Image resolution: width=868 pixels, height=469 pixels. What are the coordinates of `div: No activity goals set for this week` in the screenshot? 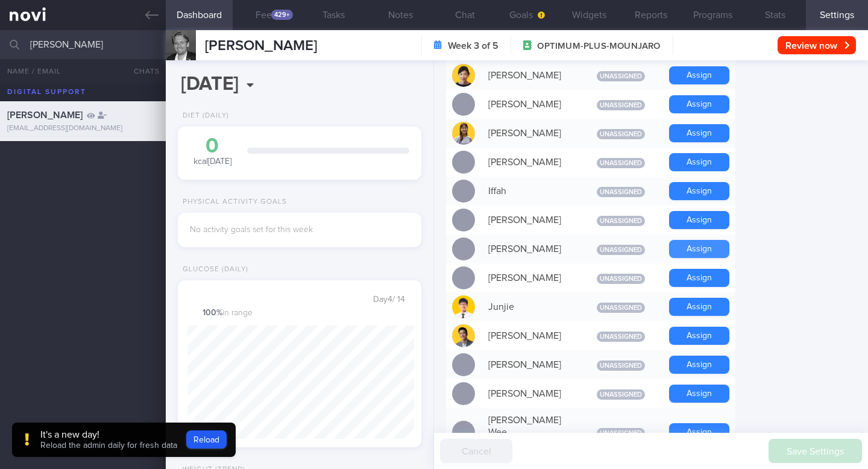 It's located at (300, 230).